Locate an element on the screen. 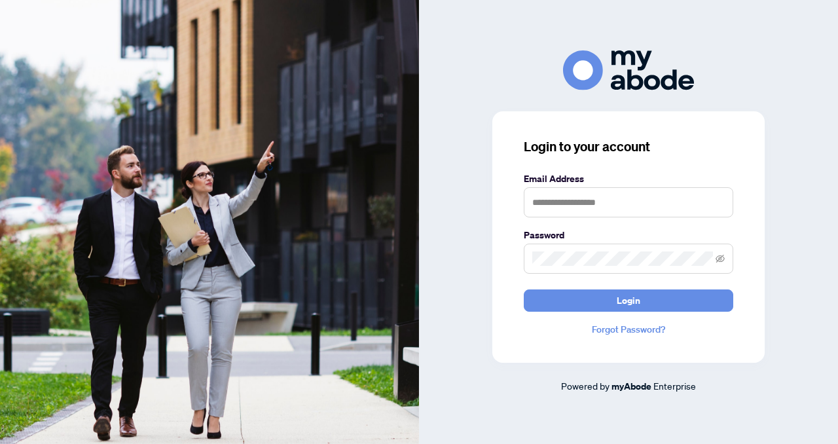 The image size is (838, 444). a: Forgot Password? is located at coordinates (629, 330).